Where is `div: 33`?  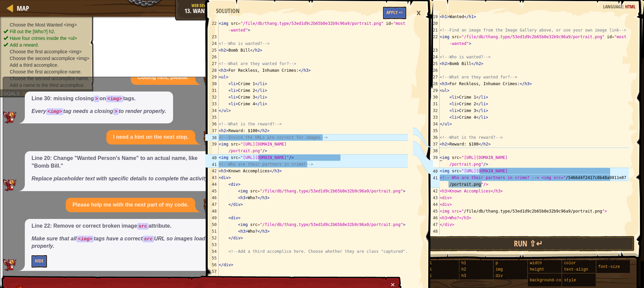
div: 33 is located at coordinates (433, 117).